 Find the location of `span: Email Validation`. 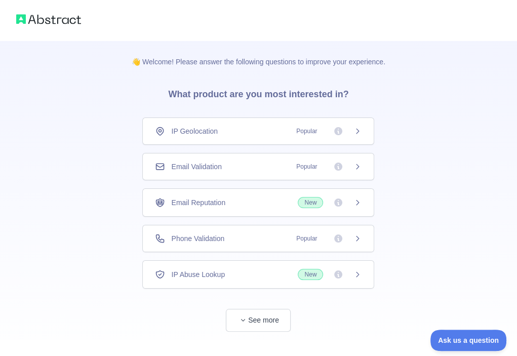

span: Email Validation is located at coordinates (196, 167).